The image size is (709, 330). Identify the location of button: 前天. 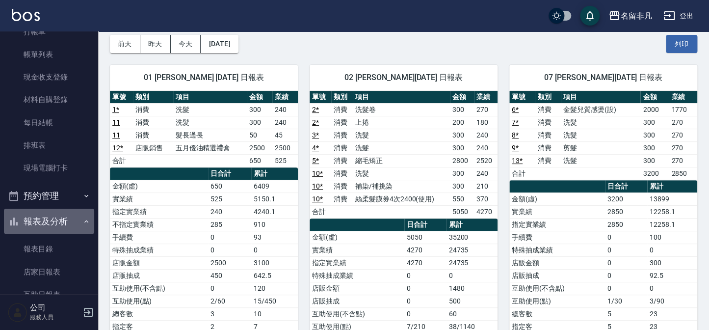
(125, 44).